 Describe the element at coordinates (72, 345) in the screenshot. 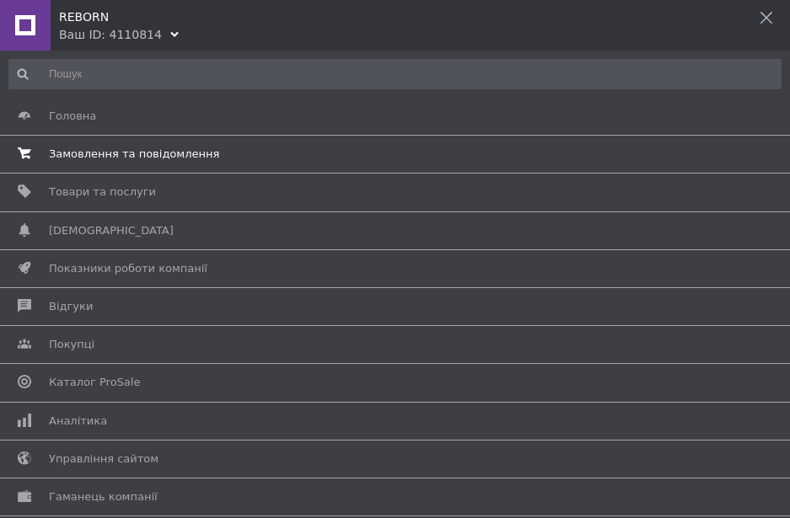

I see `span: Покупці` at that location.